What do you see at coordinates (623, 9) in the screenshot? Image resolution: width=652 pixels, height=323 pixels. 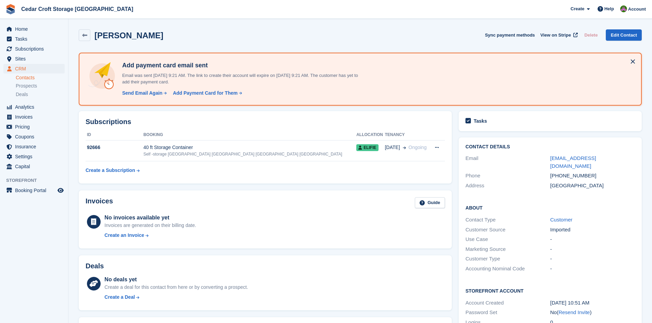 I see `img: Mark Orchard` at bounding box center [623, 9].